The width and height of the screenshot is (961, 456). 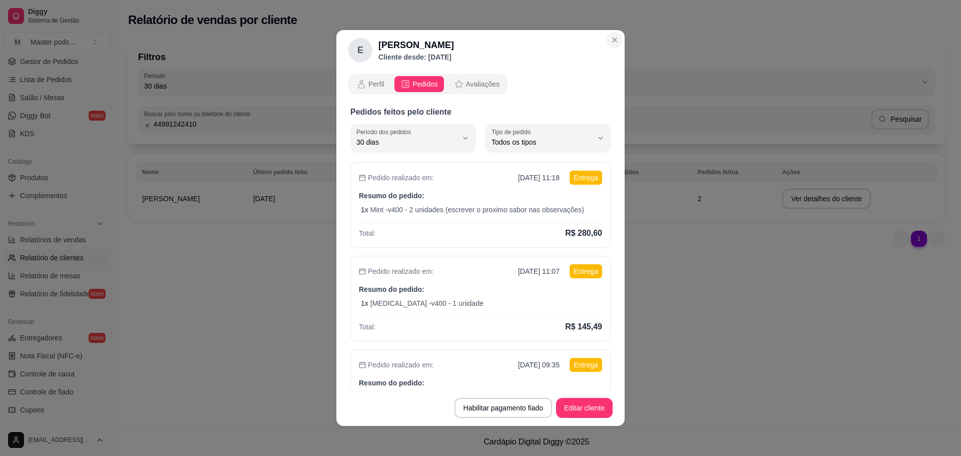 What do you see at coordinates (377, 84) in the screenshot?
I see `span: Perfil` at bounding box center [377, 84].